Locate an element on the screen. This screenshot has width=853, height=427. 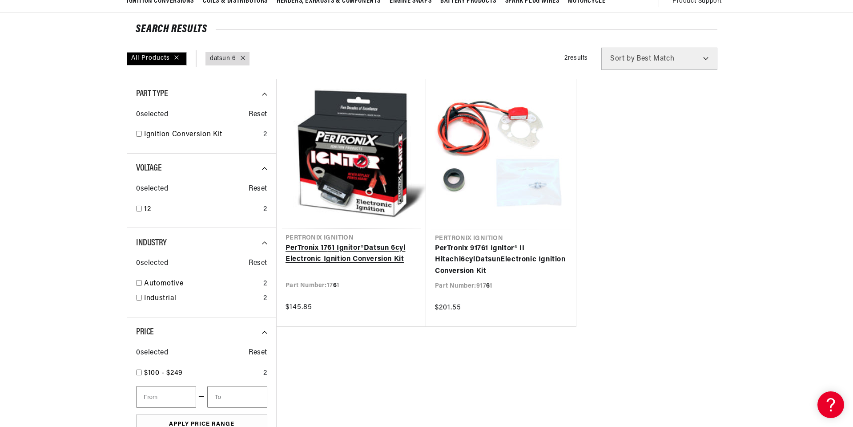
span: Voltage is located at coordinates (149, 168).